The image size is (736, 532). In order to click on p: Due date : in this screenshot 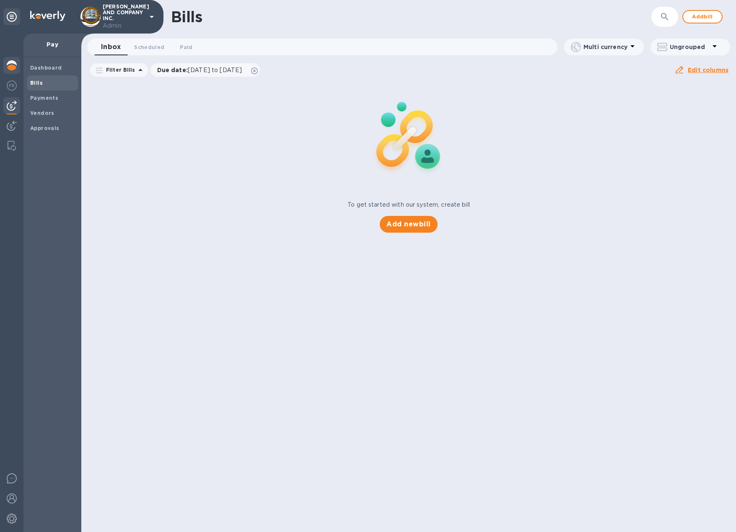, I will do `click(202, 70)`.